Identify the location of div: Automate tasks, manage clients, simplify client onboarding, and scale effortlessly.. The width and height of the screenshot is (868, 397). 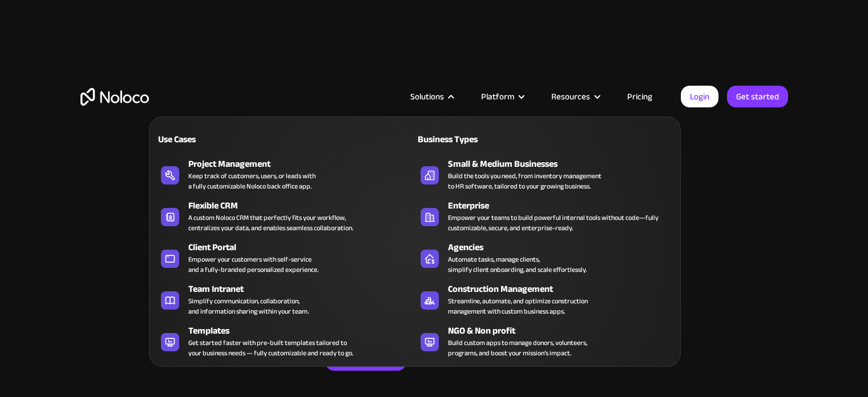
(517, 265).